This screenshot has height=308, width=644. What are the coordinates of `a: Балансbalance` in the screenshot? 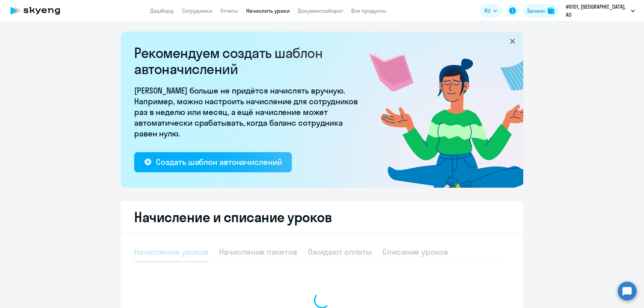 It's located at (541, 11).